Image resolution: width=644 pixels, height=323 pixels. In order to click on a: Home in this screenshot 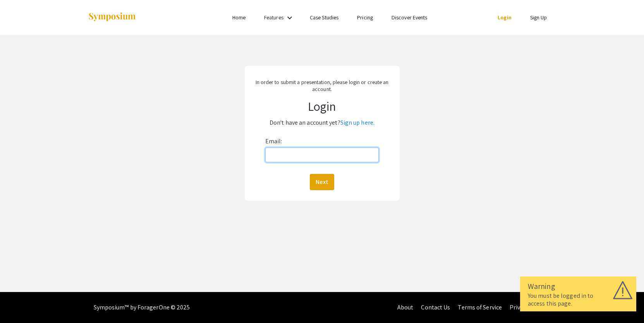, I will do `click(239, 17)`.